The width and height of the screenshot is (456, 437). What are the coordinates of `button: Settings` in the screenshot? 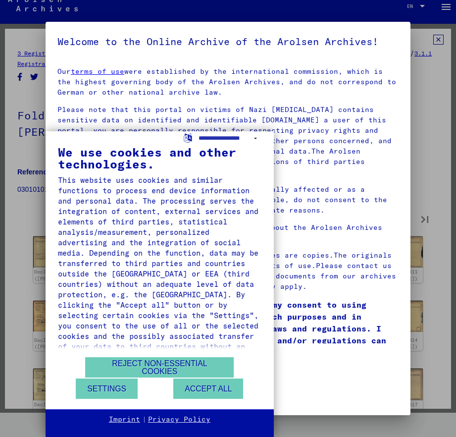 It's located at (106, 388).